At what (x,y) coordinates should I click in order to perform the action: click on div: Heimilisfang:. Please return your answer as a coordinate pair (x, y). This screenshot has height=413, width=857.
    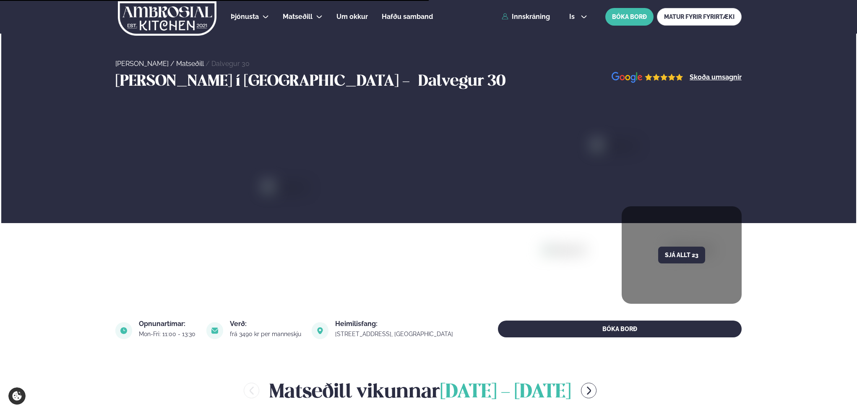
    Looking at the image, I should click on (394, 324).